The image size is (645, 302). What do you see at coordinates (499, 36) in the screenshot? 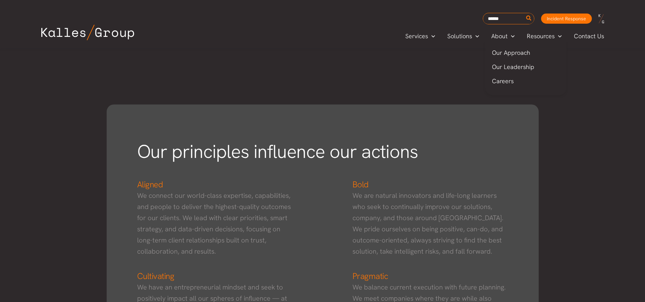
I see `span: About` at bounding box center [499, 36].